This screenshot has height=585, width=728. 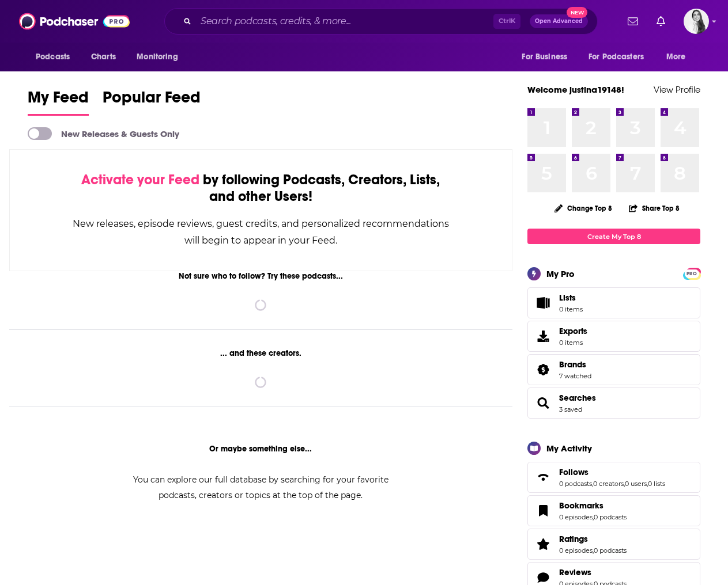 I want to click on span: PRO, so click(x=692, y=274).